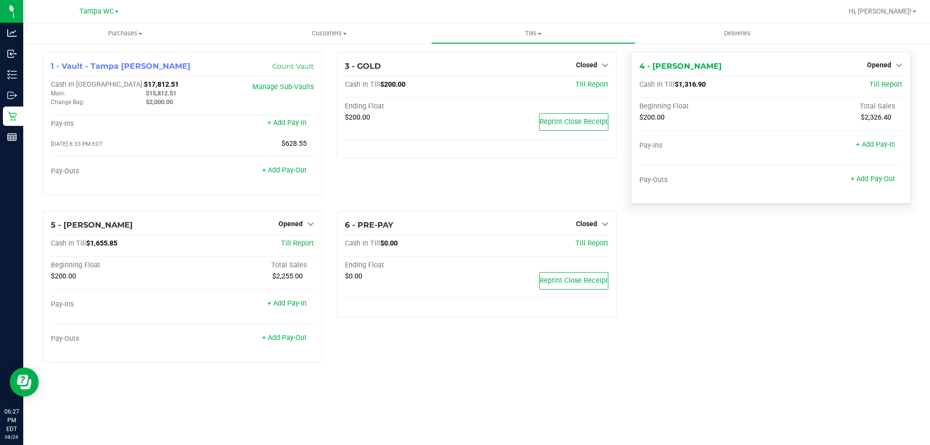 The height and width of the screenshot is (445, 930). Describe the element at coordinates (12, 54) in the screenshot. I see `inline-svg: Inbound` at that location.